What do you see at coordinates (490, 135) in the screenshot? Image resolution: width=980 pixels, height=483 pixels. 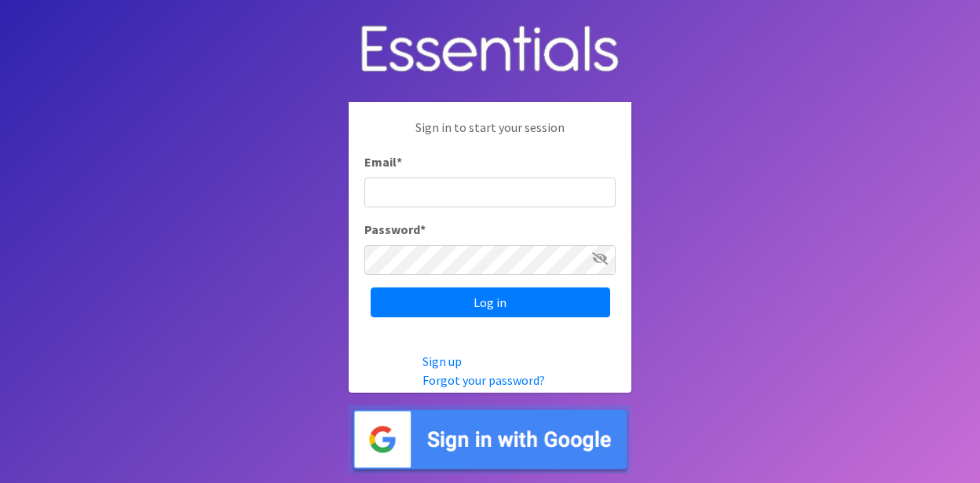 I see `p: Sign in to start your session` at bounding box center [490, 135].